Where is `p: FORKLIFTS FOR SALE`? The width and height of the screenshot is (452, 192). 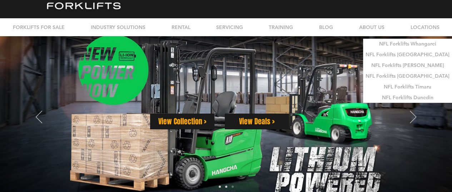 p: FORKLIFTS FOR SALE is located at coordinates (39, 27).